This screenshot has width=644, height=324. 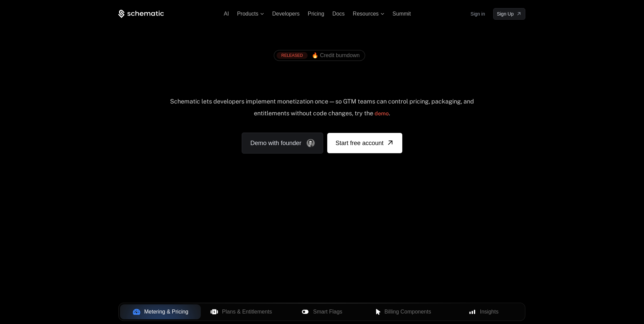 What do you see at coordinates (282, 143) in the screenshot?
I see `a: Demo with founder, ,[object Object]` at bounding box center [282, 143].